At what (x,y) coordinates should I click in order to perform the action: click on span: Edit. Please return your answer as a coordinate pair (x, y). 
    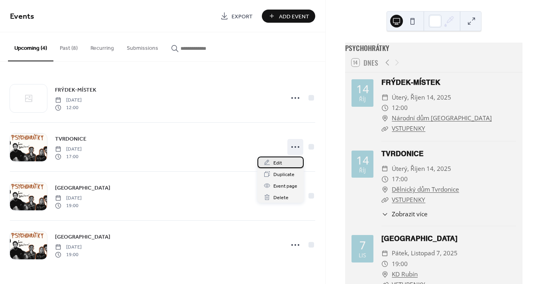
    Looking at the image, I should click on (278, 163).